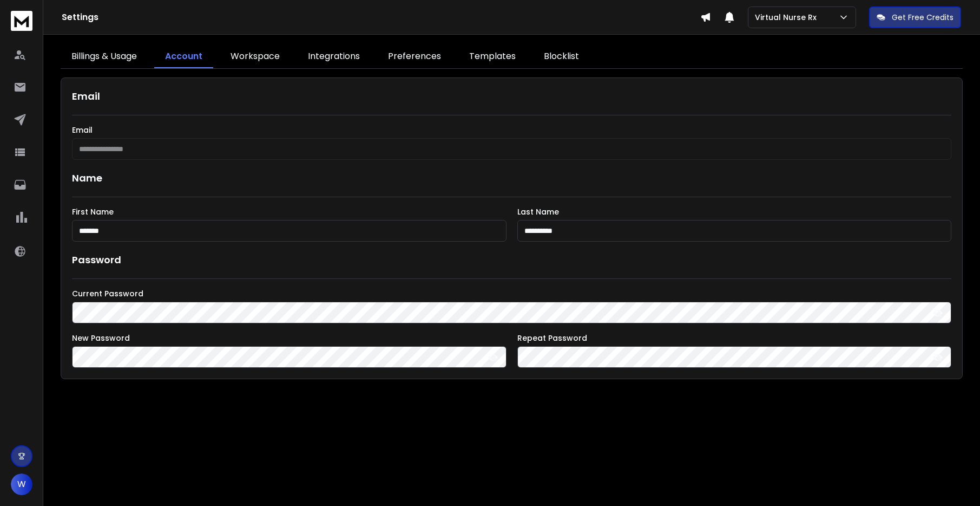  I want to click on h1: Password, so click(96, 260).